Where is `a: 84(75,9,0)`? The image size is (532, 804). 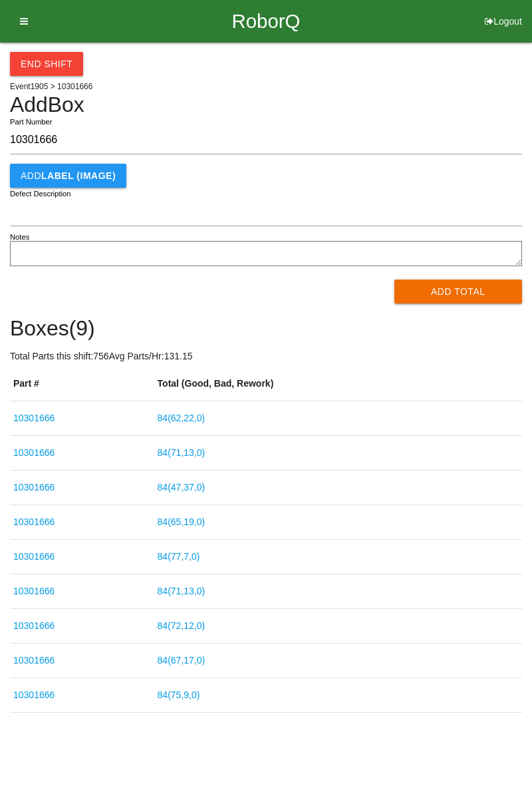
a: 84(75,9,0) is located at coordinates (179, 695).